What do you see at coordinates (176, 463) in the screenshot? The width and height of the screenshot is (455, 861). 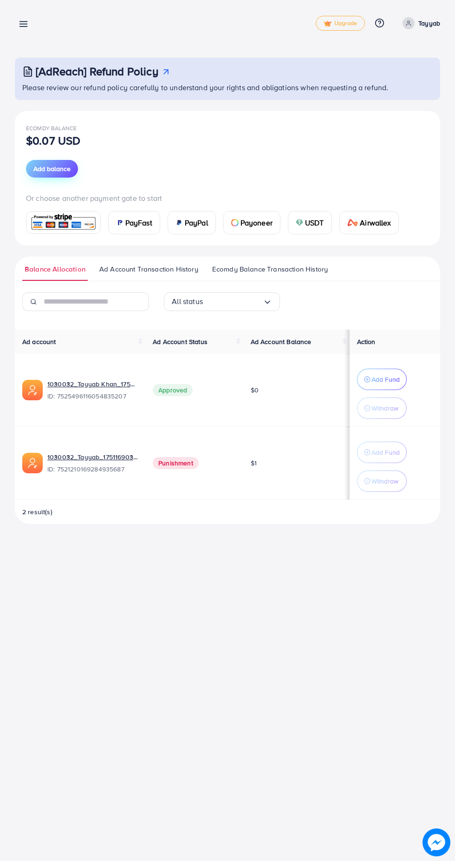 I see `span: Punishment` at bounding box center [176, 463].